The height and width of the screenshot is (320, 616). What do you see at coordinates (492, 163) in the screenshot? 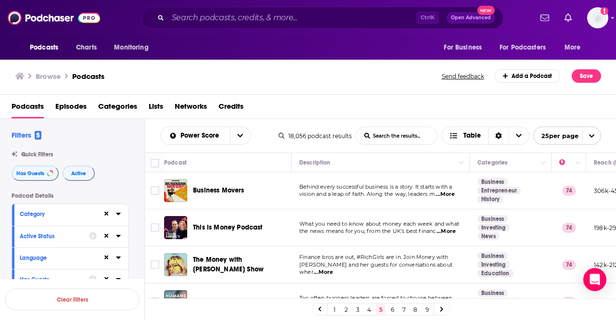
I see `div: Categories` at bounding box center [492, 163].